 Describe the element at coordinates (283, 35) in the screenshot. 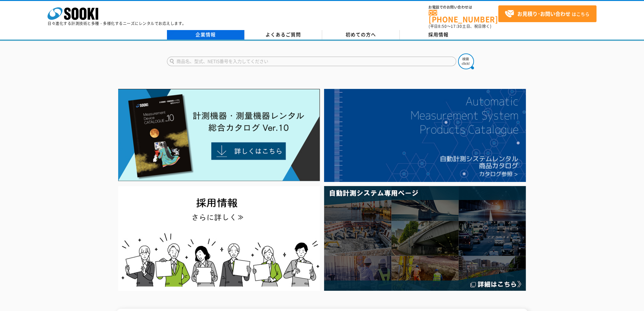

I see `a: よくあるご質問` at that location.